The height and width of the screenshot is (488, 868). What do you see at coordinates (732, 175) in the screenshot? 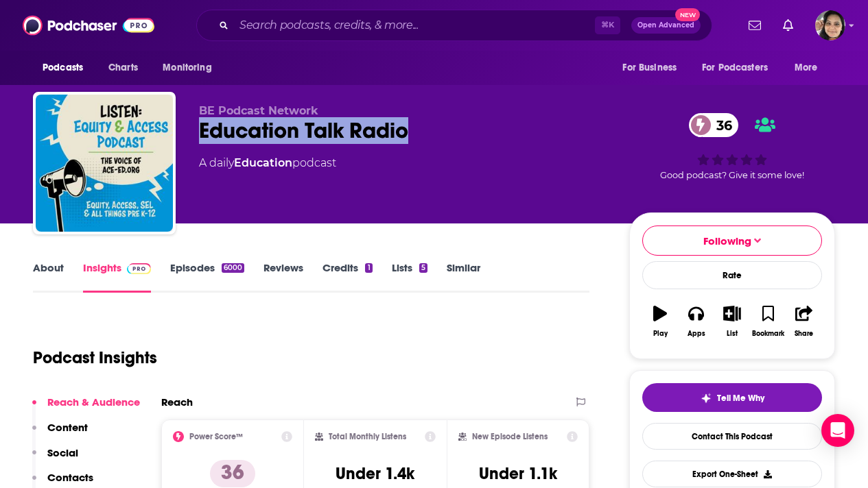
I see `span: Good podcast? Give it some love!` at bounding box center [732, 175].